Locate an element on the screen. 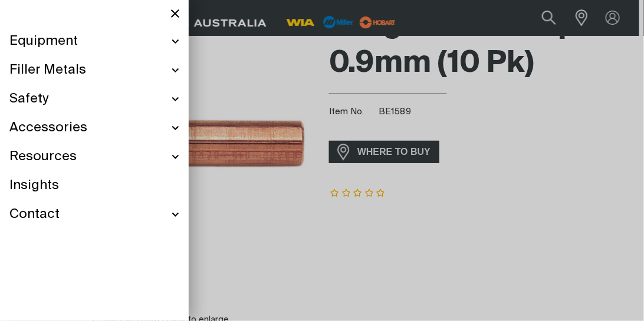 The height and width of the screenshot is (321, 644). a: Accessories is located at coordinates (94, 128).